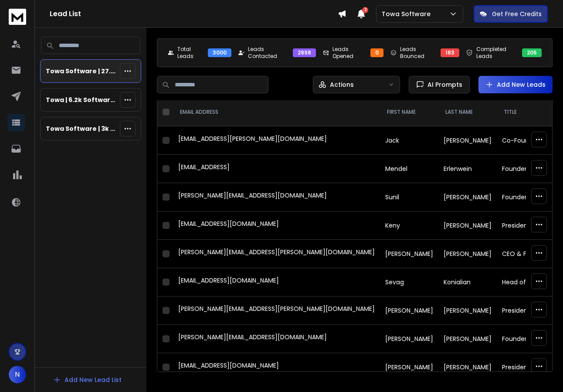 This screenshot has height=392, width=563. What do you see at coordinates (193, 14) in the screenshot?
I see `h1: Lead List` at bounding box center [193, 14].